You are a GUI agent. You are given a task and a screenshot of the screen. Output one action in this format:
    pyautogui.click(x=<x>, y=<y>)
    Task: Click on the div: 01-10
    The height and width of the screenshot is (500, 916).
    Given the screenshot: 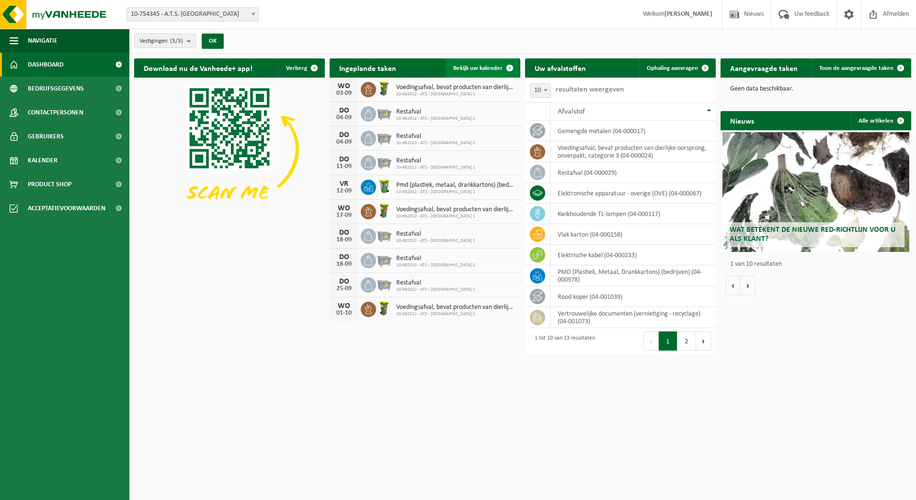 What is the action you would take?
    pyautogui.click(x=344, y=313)
    